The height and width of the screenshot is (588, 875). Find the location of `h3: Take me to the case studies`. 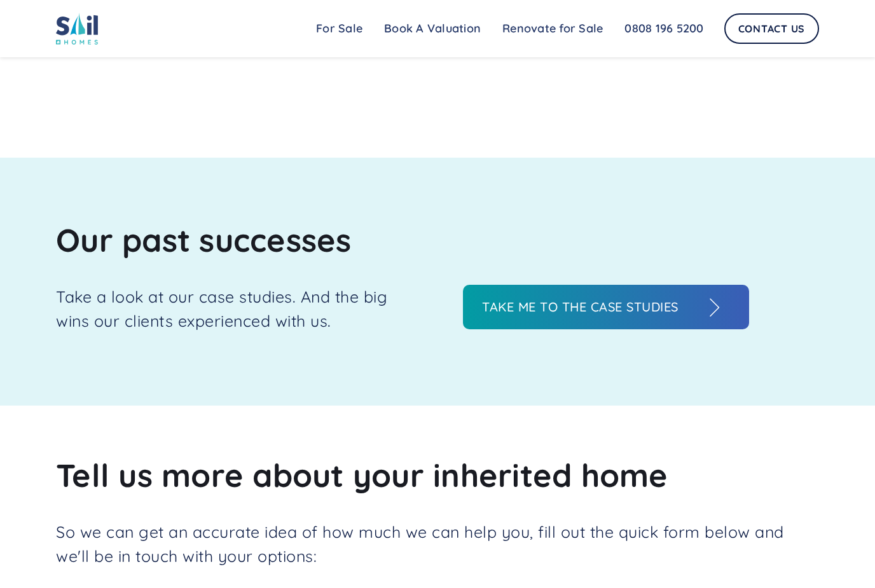

h3: Take me to the case studies is located at coordinates (594, 307).